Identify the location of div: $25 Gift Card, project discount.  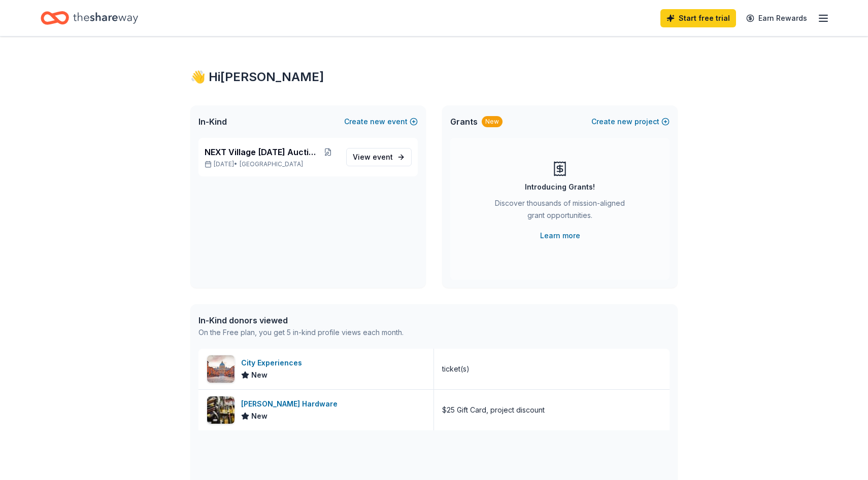
(493, 410).